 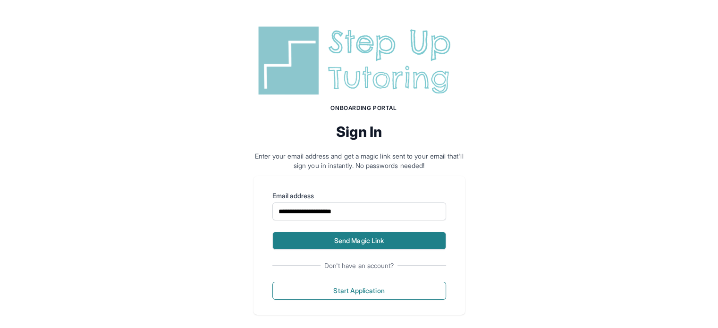 What do you see at coordinates (359, 196) in the screenshot?
I see `label: Email address` at bounding box center [359, 196].